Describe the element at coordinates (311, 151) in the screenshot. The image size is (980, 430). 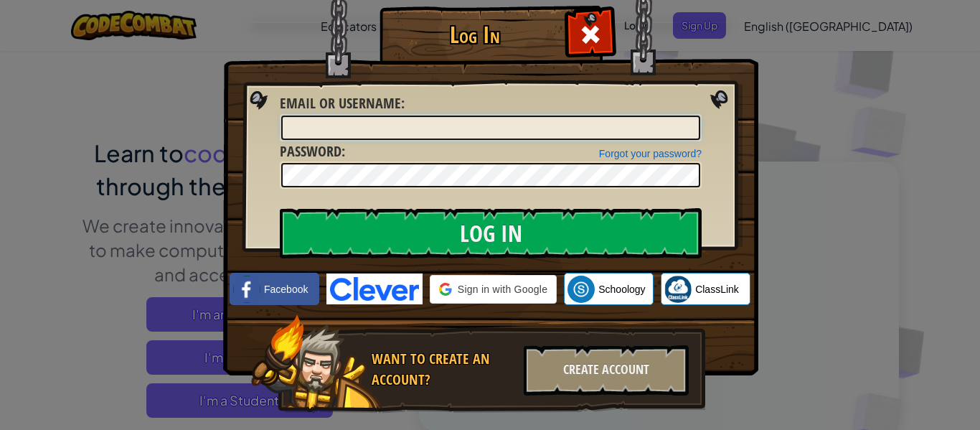
I see `span: Password` at that location.